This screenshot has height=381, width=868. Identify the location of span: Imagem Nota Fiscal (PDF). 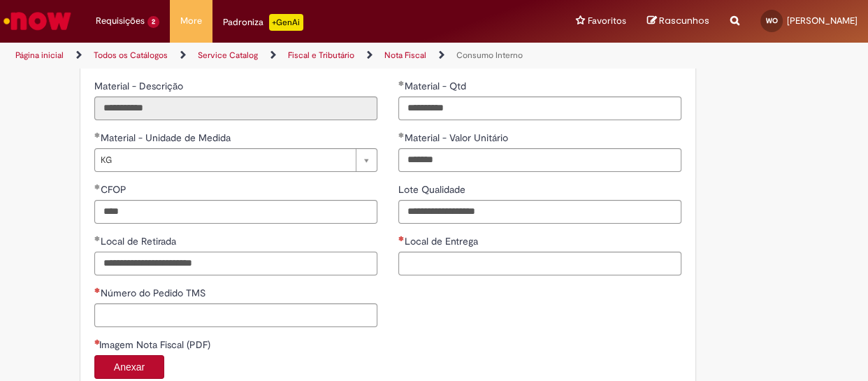
(156, 345).